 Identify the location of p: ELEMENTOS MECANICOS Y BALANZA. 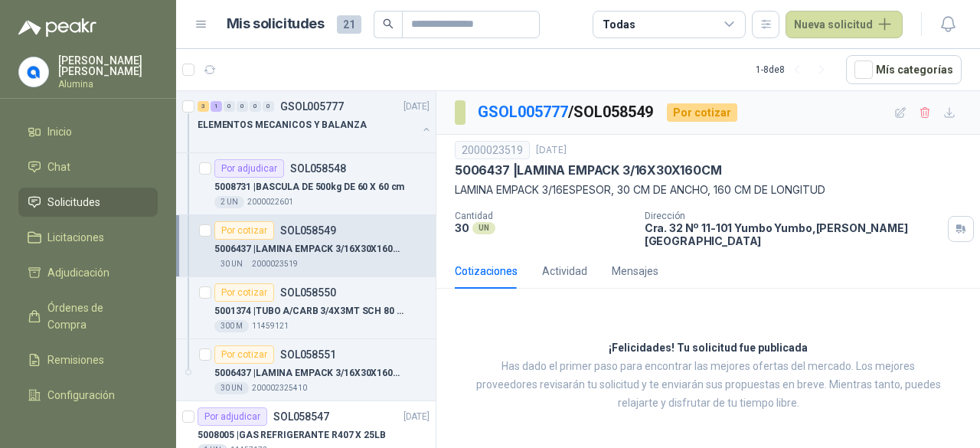
(282, 125).